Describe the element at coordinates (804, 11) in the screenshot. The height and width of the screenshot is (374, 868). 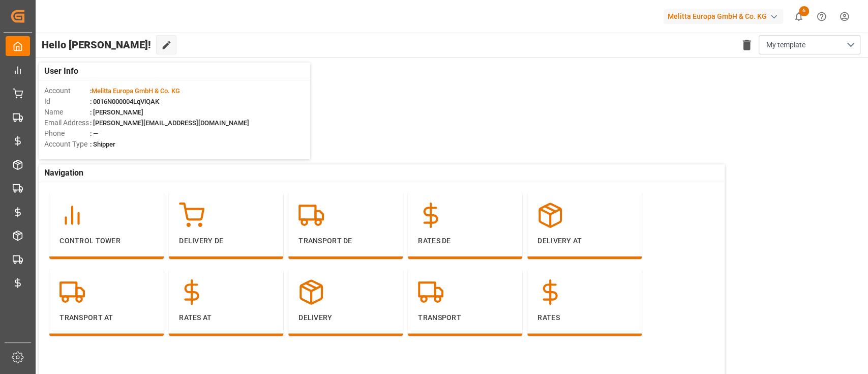
I see `span: 6` at that location.